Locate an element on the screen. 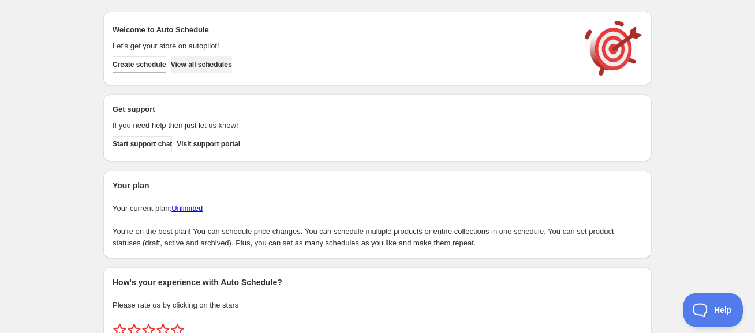  p: Let's get your store on autopilot! is located at coordinates (343, 46).